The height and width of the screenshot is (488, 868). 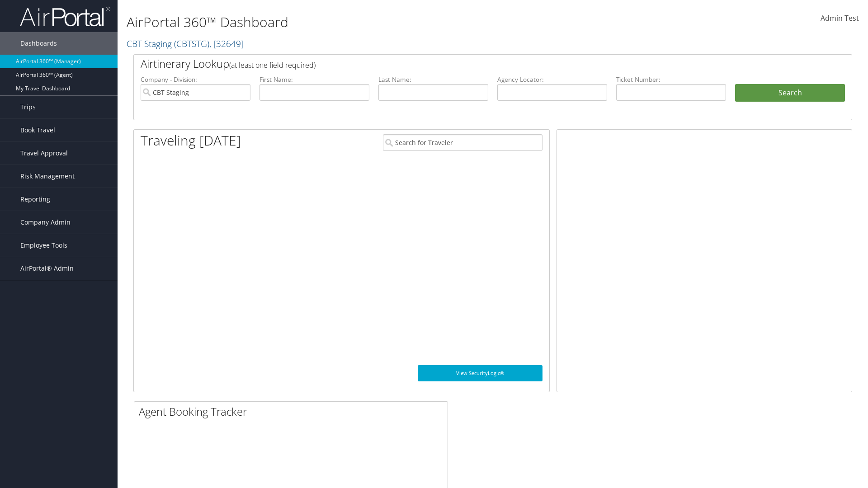 What do you see at coordinates (28, 107) in the screenshot?
I see `span: Trips` at bounding box center [28, 107].